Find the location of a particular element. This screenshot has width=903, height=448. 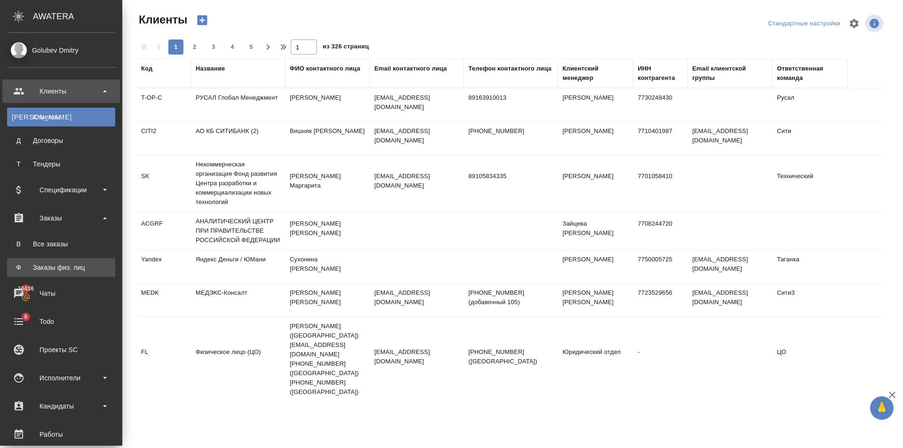

p: 89105834335 is located at coordinates (511, 176).